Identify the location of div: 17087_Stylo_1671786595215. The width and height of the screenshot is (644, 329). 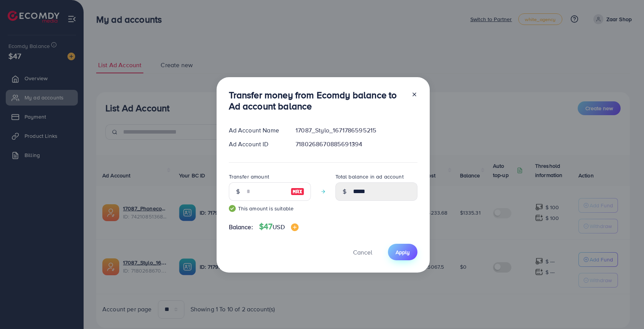
(356, 130).